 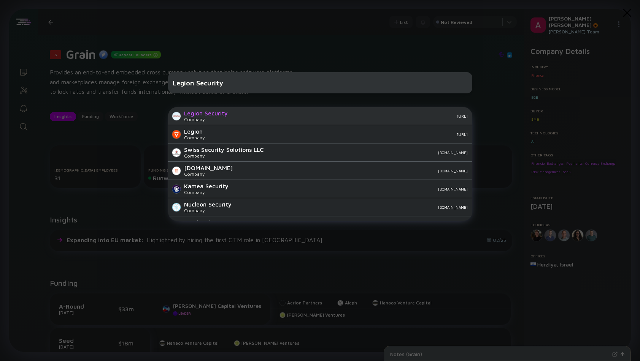 I want to click on div: Legion Security, so click(x=206, y=113).